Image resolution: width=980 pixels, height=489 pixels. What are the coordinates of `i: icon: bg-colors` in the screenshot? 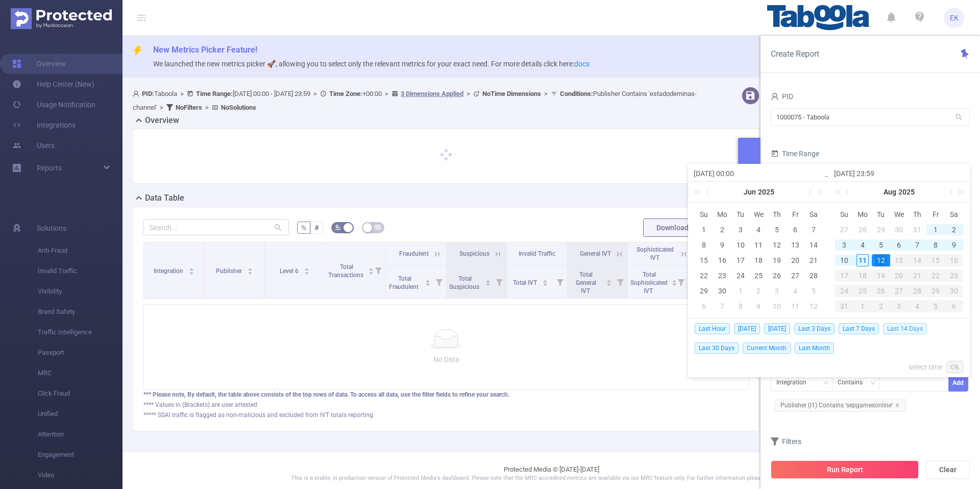 It's located at (338, 227).